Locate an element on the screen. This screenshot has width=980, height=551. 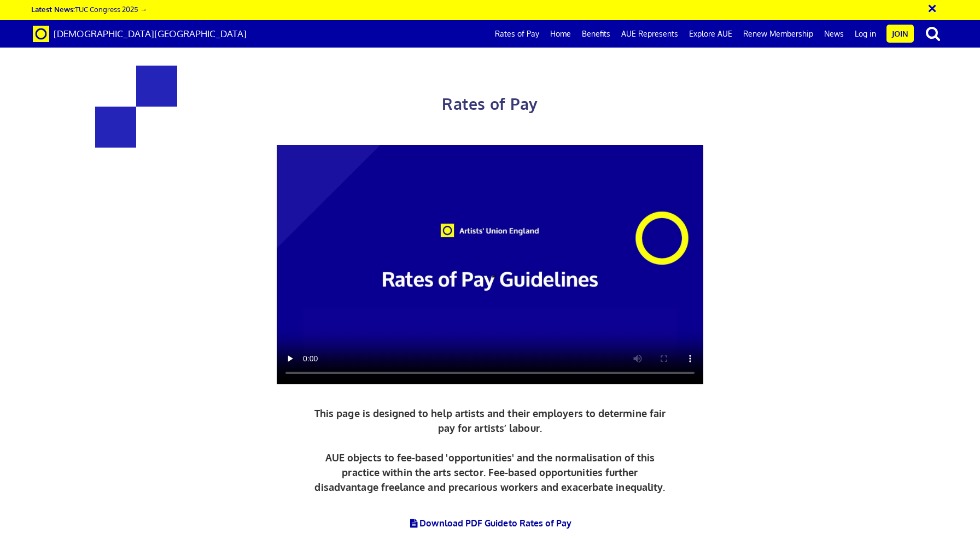
a: Log in is located at coordinates (866, 34).